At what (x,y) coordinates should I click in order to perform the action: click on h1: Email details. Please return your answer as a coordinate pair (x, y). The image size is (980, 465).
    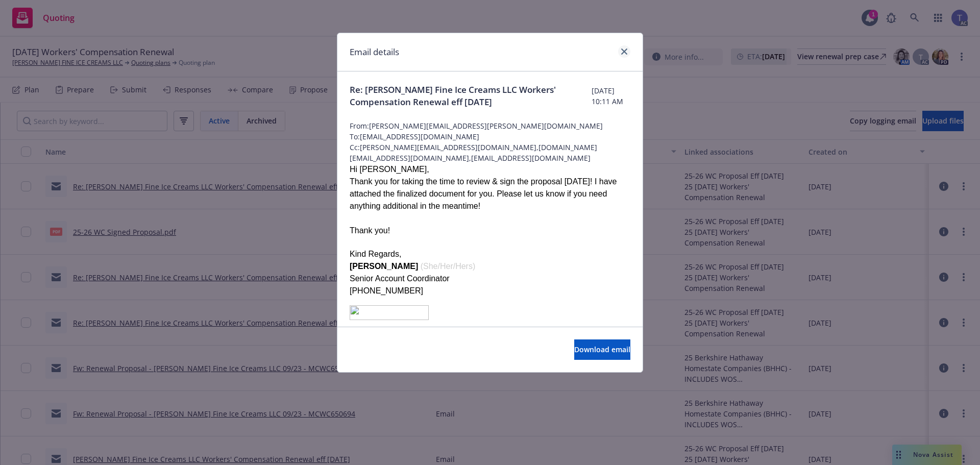
    Looking at the image, I should click on (374, 52).